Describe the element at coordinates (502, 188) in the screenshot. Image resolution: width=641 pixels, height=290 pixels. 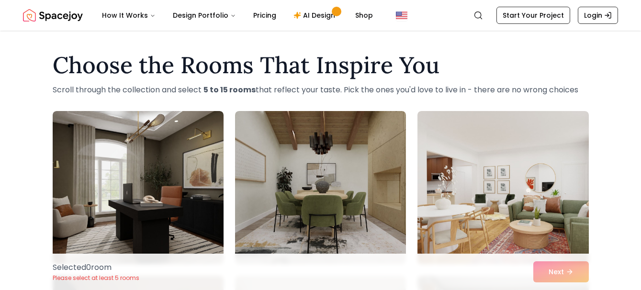
I see `img: Room room-3` at that location.